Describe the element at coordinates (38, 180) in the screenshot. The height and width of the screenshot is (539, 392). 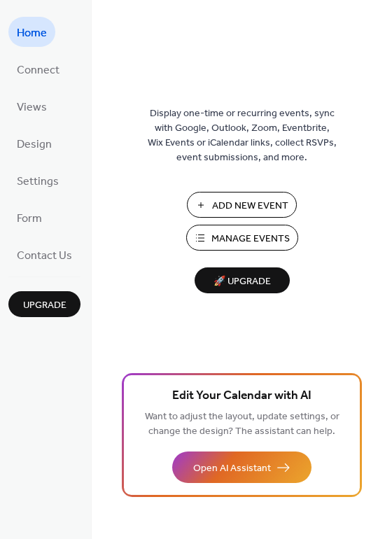
I see `a: Settings` at that location.